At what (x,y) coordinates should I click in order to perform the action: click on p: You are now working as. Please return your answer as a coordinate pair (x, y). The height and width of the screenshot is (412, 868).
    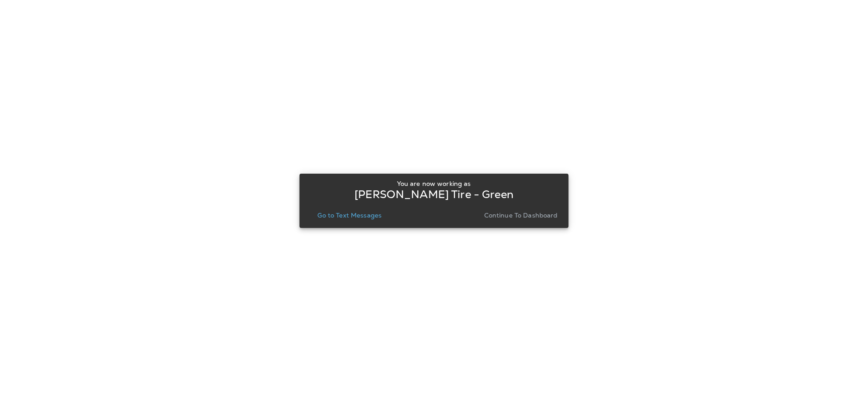
    Looking at the image, I should click on (433, 184).